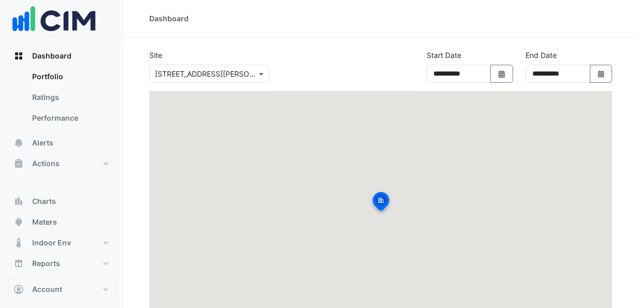  What do you see at coordinates (46, 164) in the screenshot?
I see `span: Actions` at bounding box center [46, 164].